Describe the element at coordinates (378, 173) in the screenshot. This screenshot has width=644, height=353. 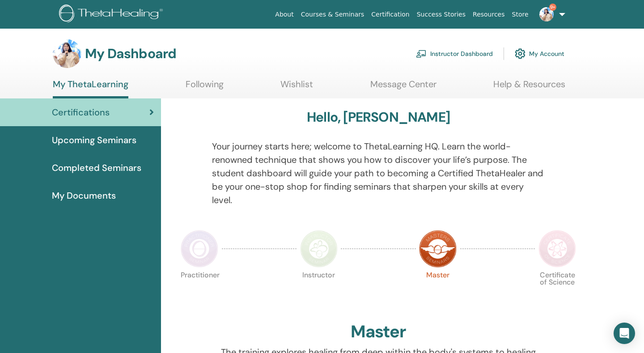
I see `p: Your journey starts here; welcome to ThetaLearning HQ. Learn the world-renowned technique that sh...` at that location.